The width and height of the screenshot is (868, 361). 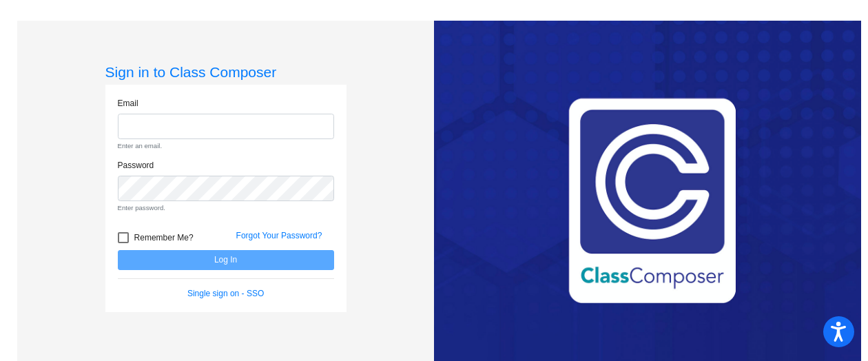 What do you see at coordinates (226, 146) in the screenshot?
I see `small: Enter an email.` at bounding box center [226, 146].